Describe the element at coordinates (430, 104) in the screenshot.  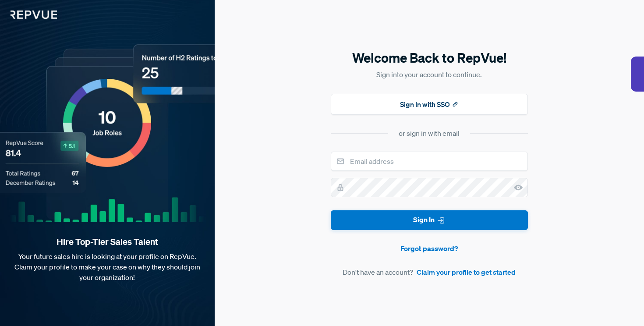
I see `button: Sign In with SSO` at that location.